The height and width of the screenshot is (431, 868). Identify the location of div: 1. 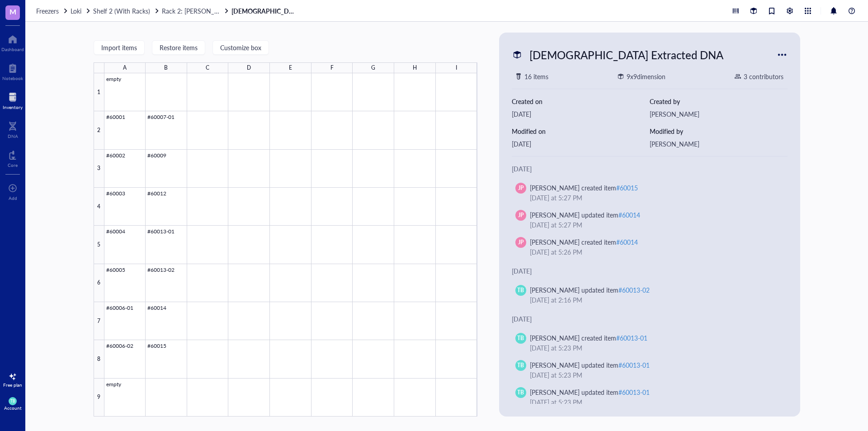
(99, 92).